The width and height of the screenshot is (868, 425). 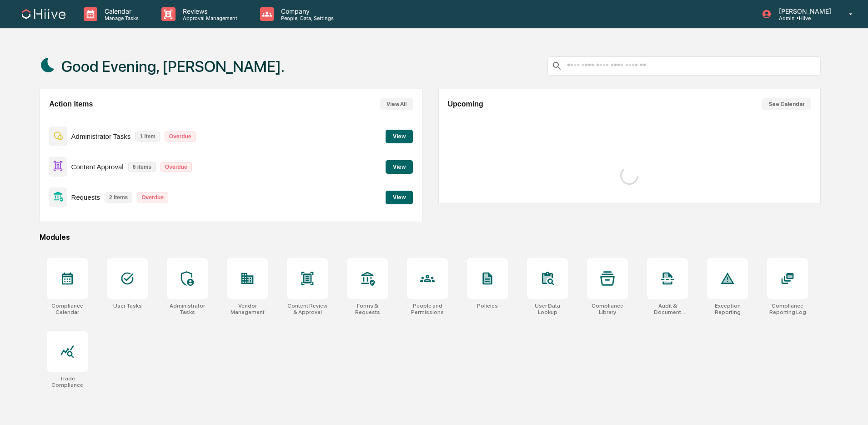 I want to click on div: Policies, so click(x=487, y=306).